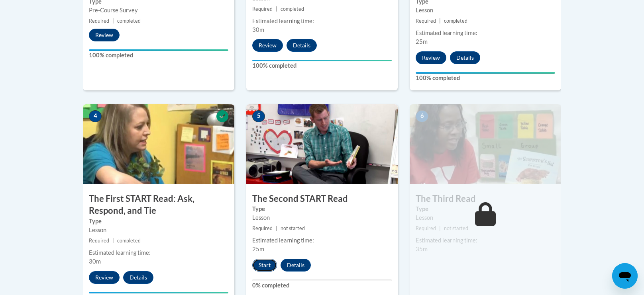 The height and width of the screenshot is (295, 644). I want to click on span: 6, so click(422, 117).